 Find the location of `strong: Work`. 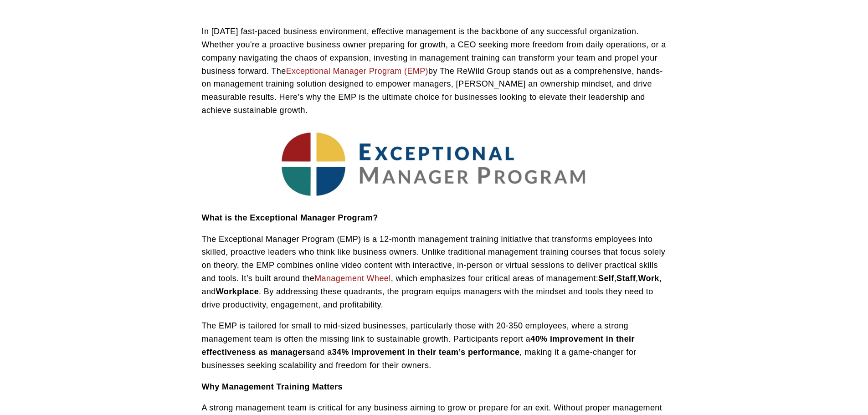

strong: Work is located at coordinates (648, 278).